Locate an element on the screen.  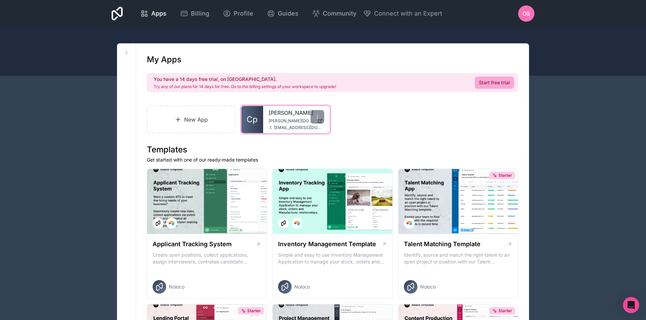
span: OS is located at coordinates (526, 14).